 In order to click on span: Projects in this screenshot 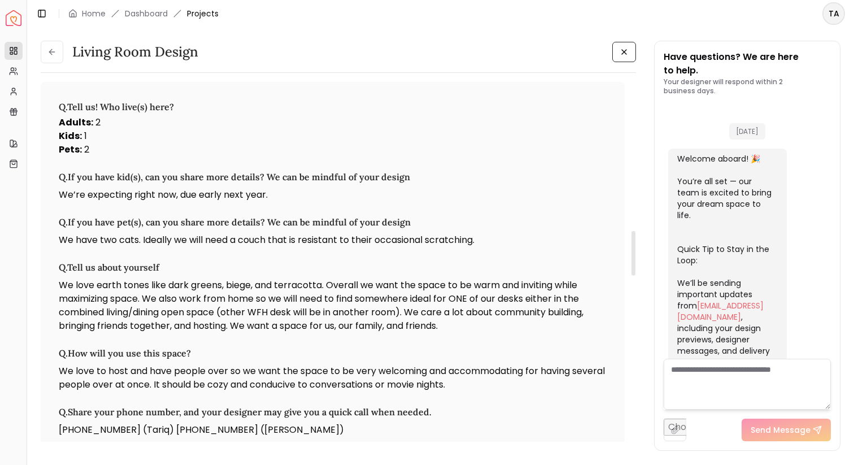, I will do `click(203, 14)`.